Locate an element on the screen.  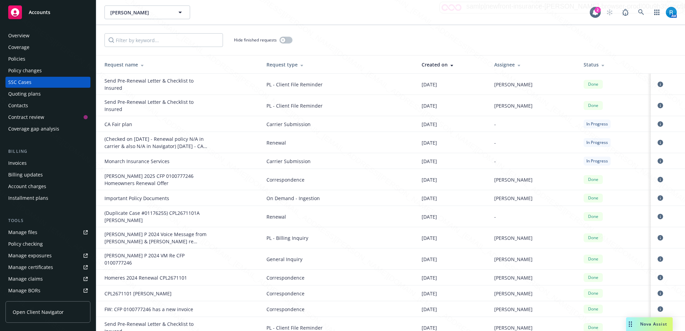
a: Invoices is located at coordinates (48, 163).